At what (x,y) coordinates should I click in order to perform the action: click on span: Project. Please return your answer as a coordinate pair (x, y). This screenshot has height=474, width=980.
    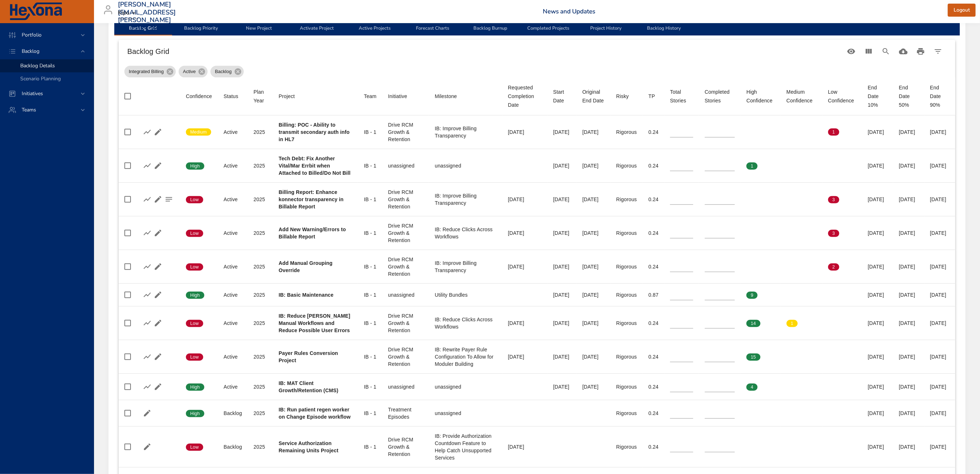
    Looking at the image, I should click on (316, 96).